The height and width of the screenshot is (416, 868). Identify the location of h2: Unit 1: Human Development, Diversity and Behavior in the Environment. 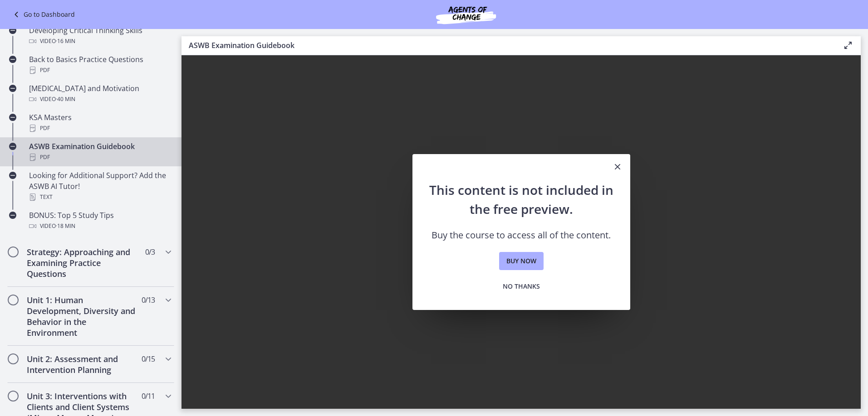
(82, 317).